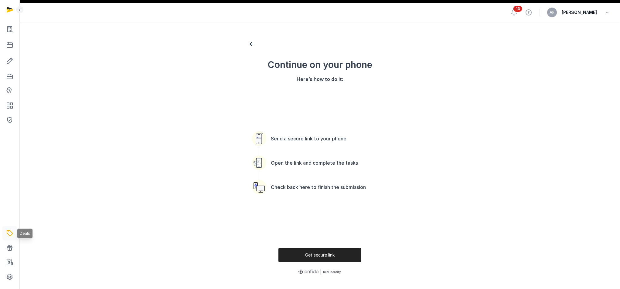 Image resolution: width=620 pixels, height=289 pixels. What do you see at coordinates (552, 12) in the screenshot?
I see `span: AF` at bounding box center [552, 12].